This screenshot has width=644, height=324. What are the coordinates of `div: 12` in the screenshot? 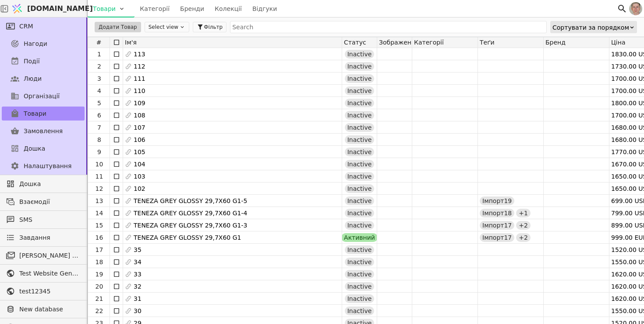 It's located at (99, 189).